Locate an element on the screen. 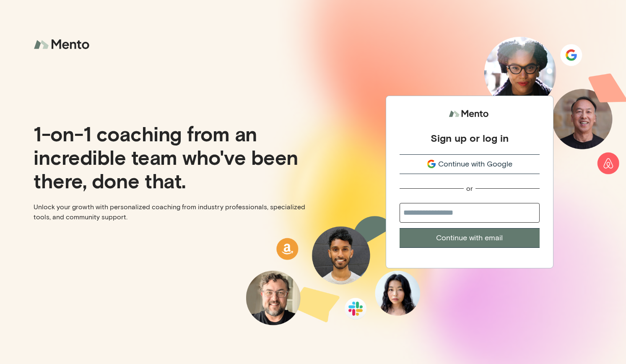 The image size is (626, 364). div: Sign up or log in is located at coordinates (469, 138).